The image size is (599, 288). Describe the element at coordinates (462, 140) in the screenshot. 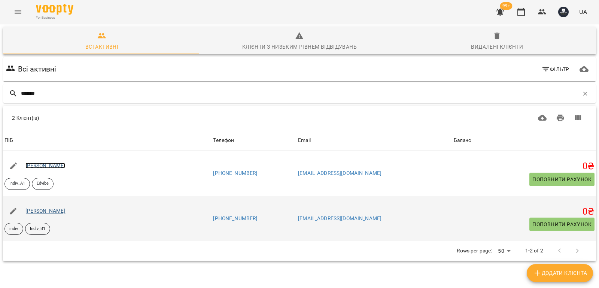

I see `div: Баланс` at that location.